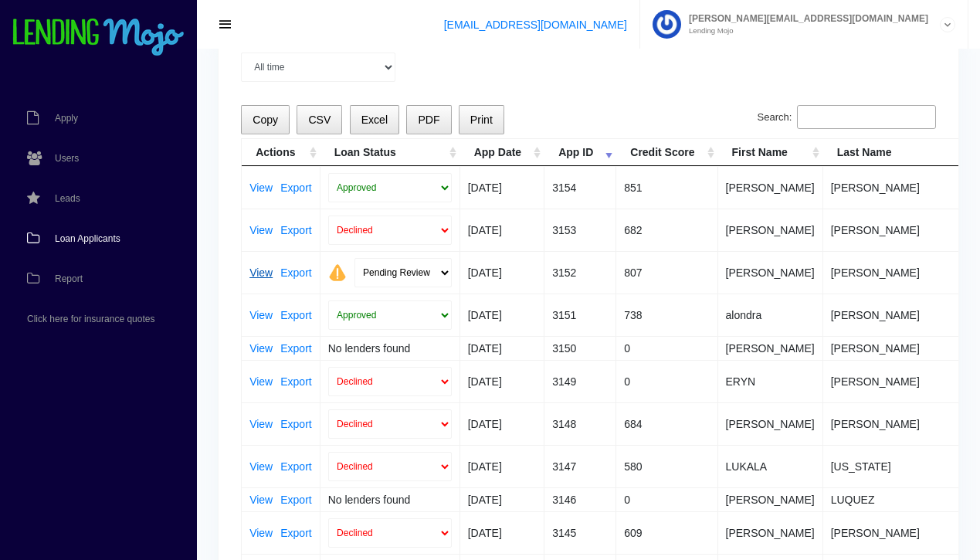  What do you see at coordinates (667, 314) in the screenshot?
I see `td: 738` at bounding box center [667, 314].